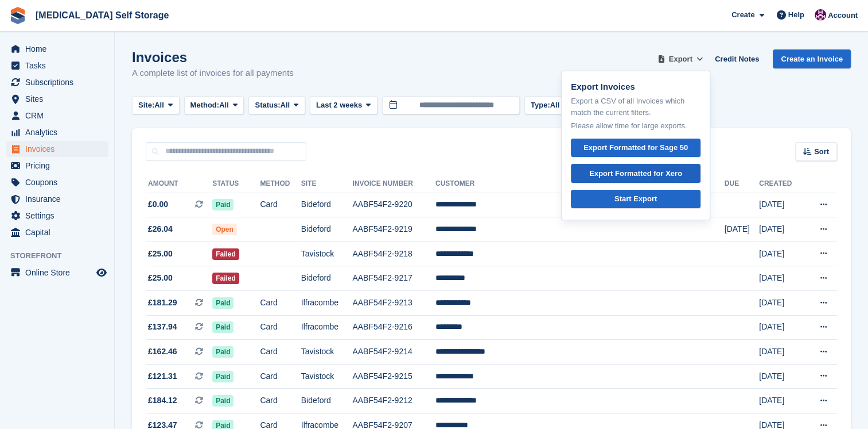 The image size is (868, 429). I want to click on span: Last 2 weeks, so click(339, 105).